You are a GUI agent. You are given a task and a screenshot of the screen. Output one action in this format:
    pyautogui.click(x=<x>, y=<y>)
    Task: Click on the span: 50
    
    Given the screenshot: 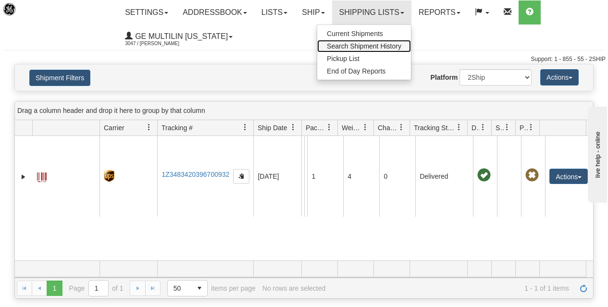 What is the action you would take?
    pyautogui.click(x=180, y=288)
    